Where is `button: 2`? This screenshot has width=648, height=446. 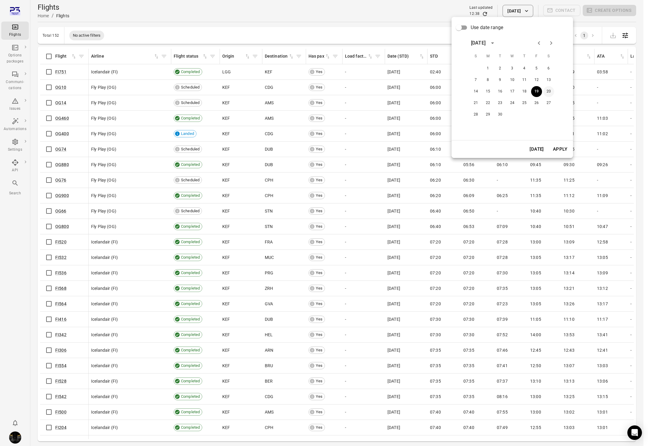 button: 2 is located at coordinates (500, 69).